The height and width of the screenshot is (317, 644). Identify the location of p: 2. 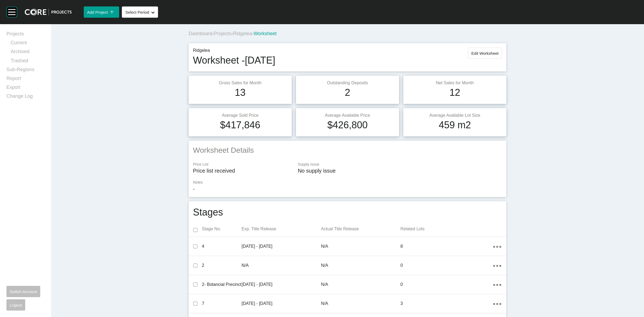
(221, 265).